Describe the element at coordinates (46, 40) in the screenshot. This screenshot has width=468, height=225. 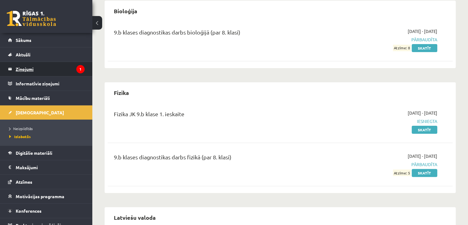
I see `a: Sākums` at that location.